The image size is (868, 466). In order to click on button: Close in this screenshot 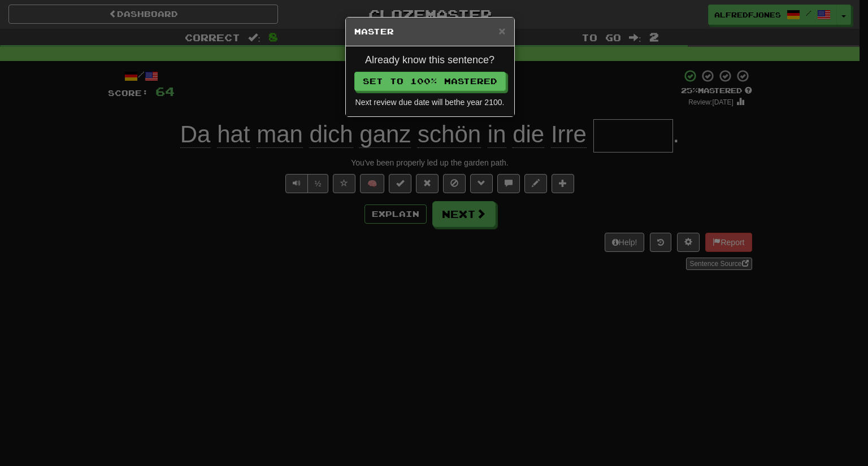, I will do `click(502, 31)`.